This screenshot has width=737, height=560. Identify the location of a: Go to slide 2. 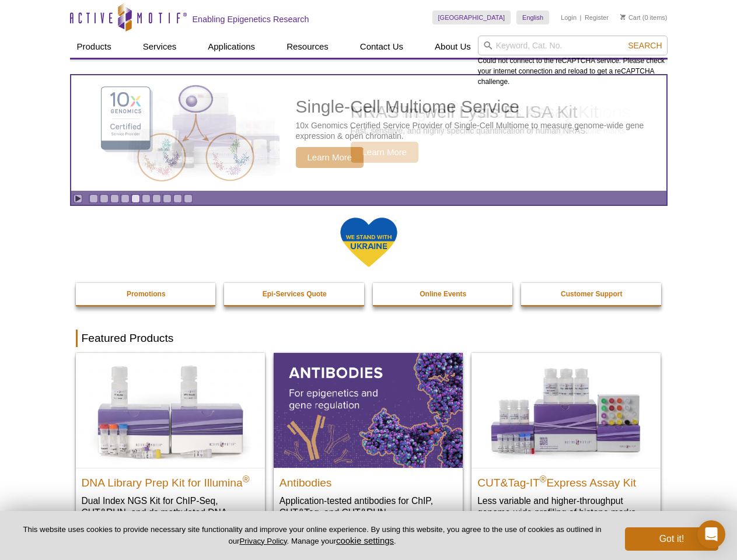
(104, 198).